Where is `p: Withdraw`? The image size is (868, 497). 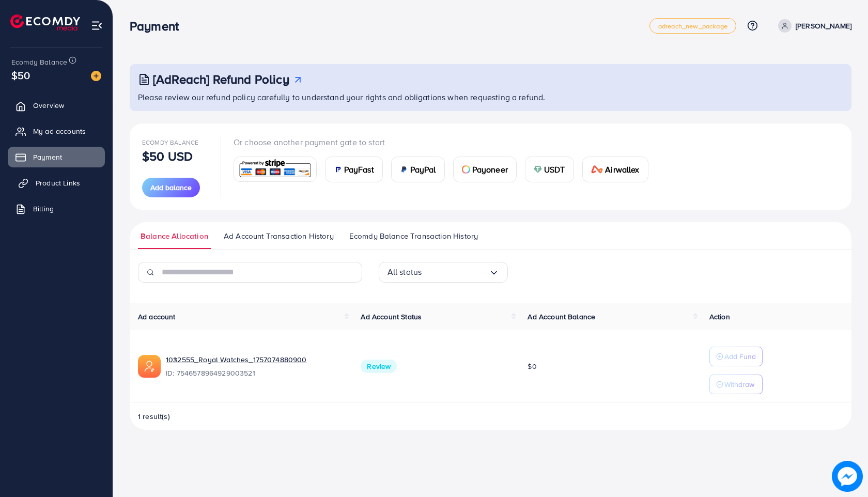
p: Withdraw is located at coordinates (739, 384).